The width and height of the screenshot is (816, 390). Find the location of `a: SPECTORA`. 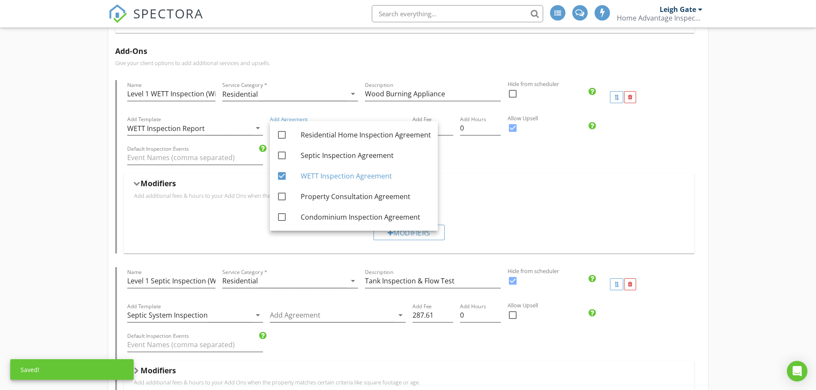

a: SPECTORA is located at coordinates (156, 21).